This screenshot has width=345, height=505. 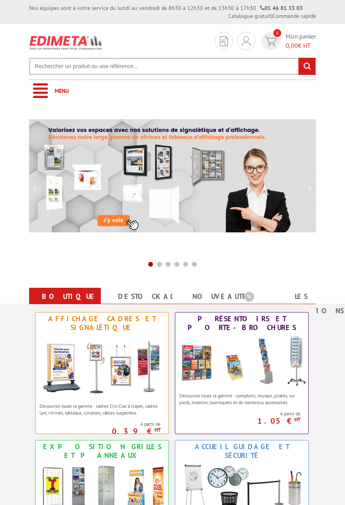 I want to click on div: Exposition Grilles et Panneaux, so click(x=102, y=451).